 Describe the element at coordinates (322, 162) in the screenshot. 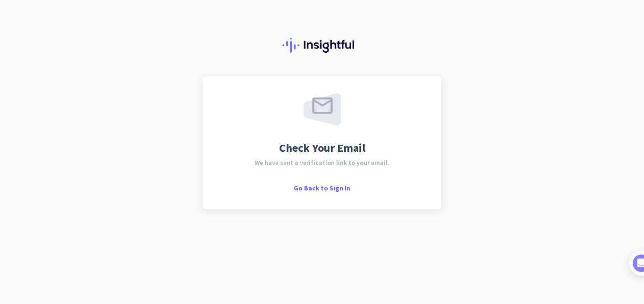

I see `span: We have sent a verification link to your email.` at that location.